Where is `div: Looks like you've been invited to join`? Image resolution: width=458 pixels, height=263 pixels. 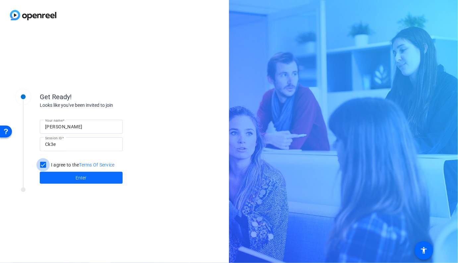 div: Looks like you've been invited to join is located at coordinates (106, 105).